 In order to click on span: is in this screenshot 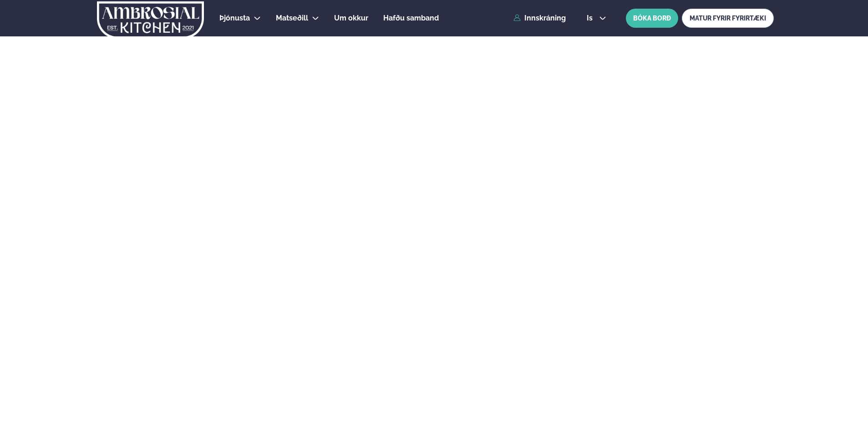, I will do `click(591, 18)`.